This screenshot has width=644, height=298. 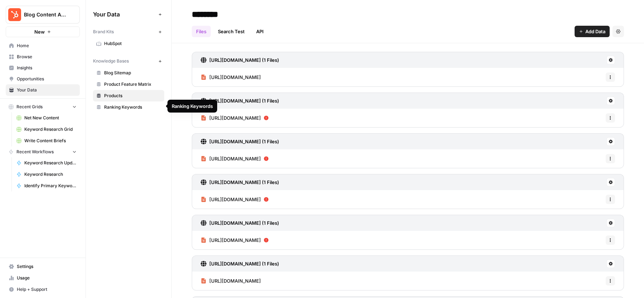 What do you see at coordinates (260, 31) in the screenshot?
I see `a: API` at bounding box center [260, 31].